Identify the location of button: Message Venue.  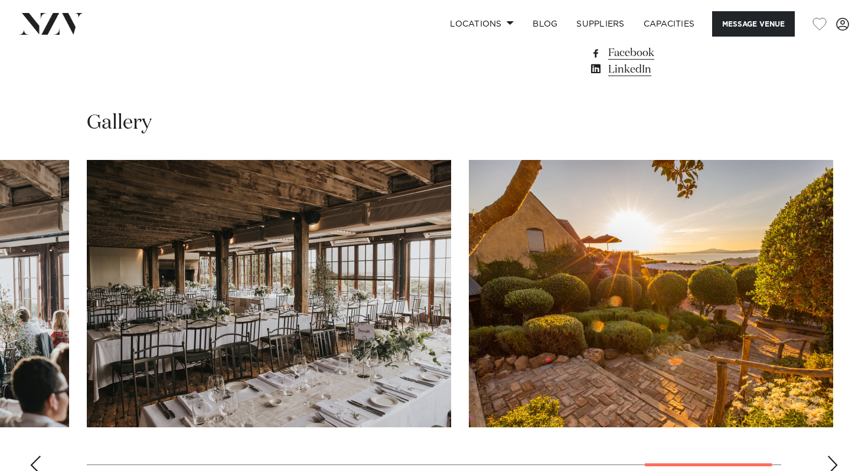
(754, 24).